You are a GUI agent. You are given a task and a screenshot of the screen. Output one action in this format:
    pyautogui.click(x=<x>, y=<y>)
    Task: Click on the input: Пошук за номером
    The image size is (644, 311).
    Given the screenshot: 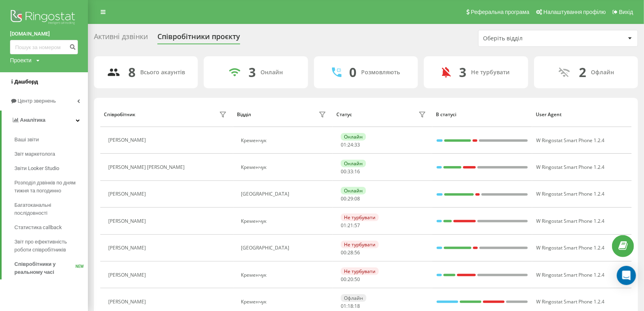 What is the action you would take?
    pyautogui.click(x=44, y=47)
    